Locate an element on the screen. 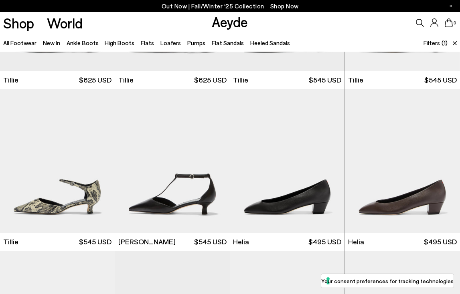  a: Pumps is located at coordinates (196, 43).